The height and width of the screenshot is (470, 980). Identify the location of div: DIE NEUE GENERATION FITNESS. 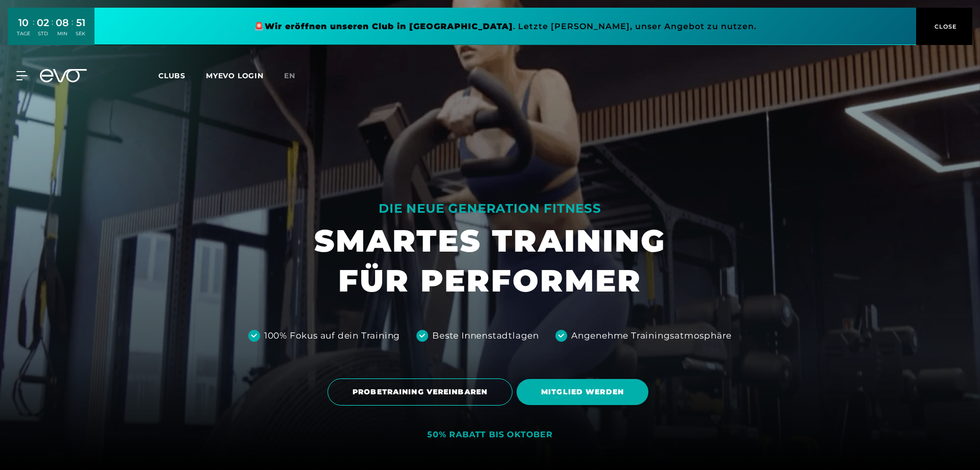
(490, 209).